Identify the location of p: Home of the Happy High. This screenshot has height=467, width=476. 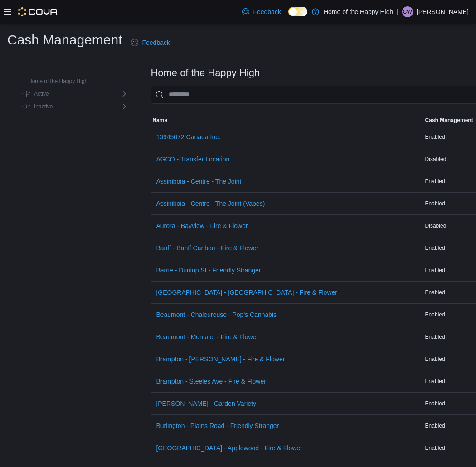
(358, 12).